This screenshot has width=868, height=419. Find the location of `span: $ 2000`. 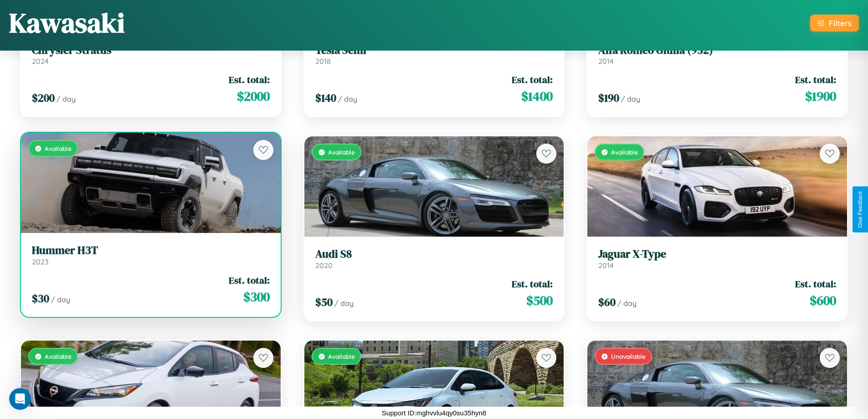

span: $ 2000 is located at coordinates (253, 96).